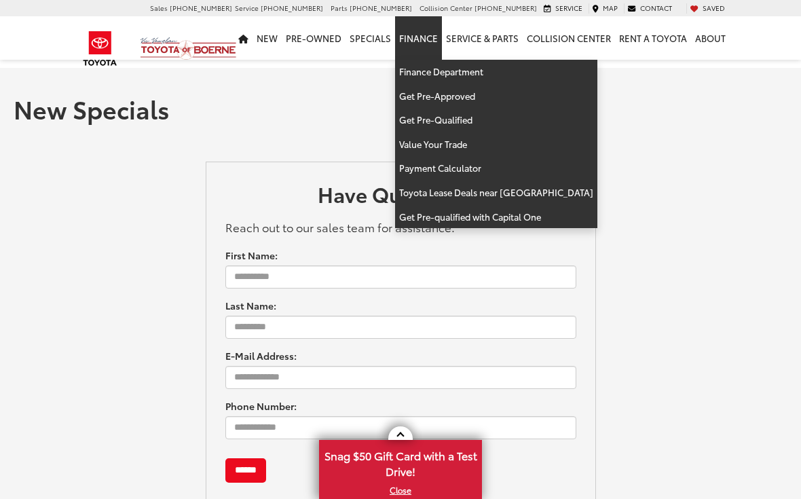 This screenshot has height=499, width=801. What do you see at coordinates (496, 168) in the screenshot?
I see `a: Payment Calculator` at bounding box center [496, 168].